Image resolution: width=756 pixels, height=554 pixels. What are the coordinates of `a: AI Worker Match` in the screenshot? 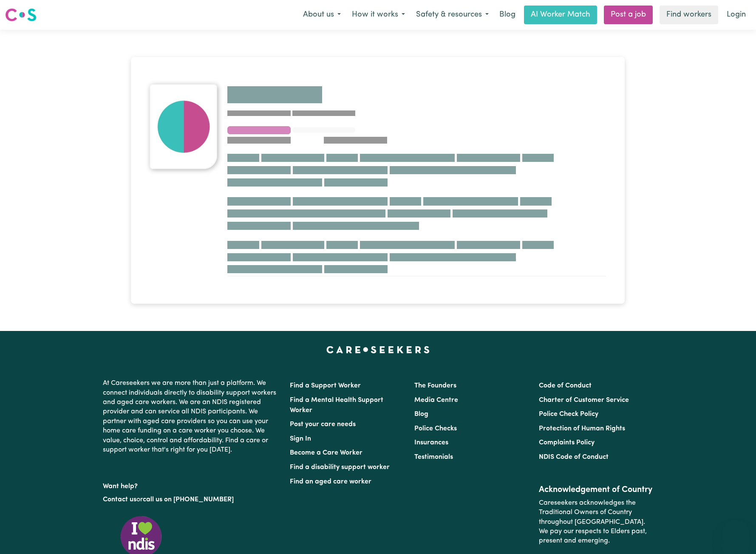 It's located at (561, 15).